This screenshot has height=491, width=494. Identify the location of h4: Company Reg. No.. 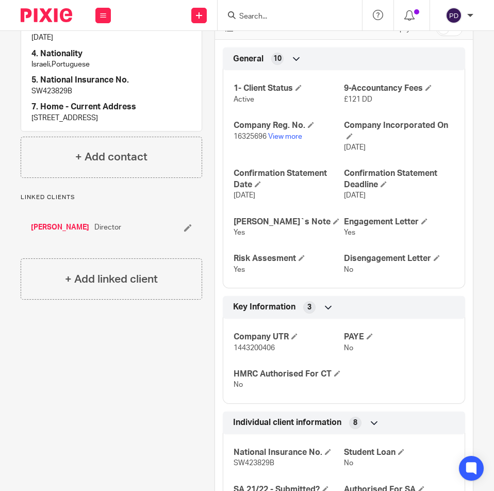
(289, 125).